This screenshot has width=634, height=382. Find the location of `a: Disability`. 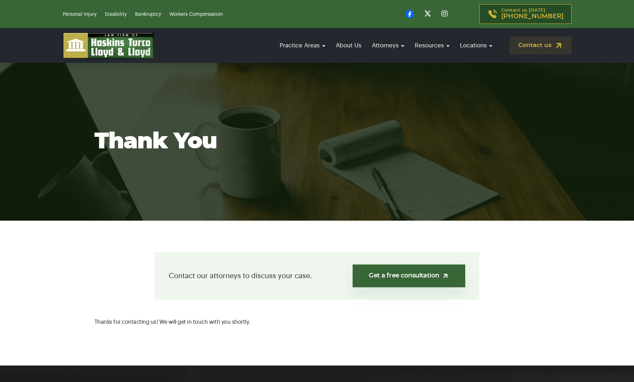

a: Disability is located at coordinates (116, 14).